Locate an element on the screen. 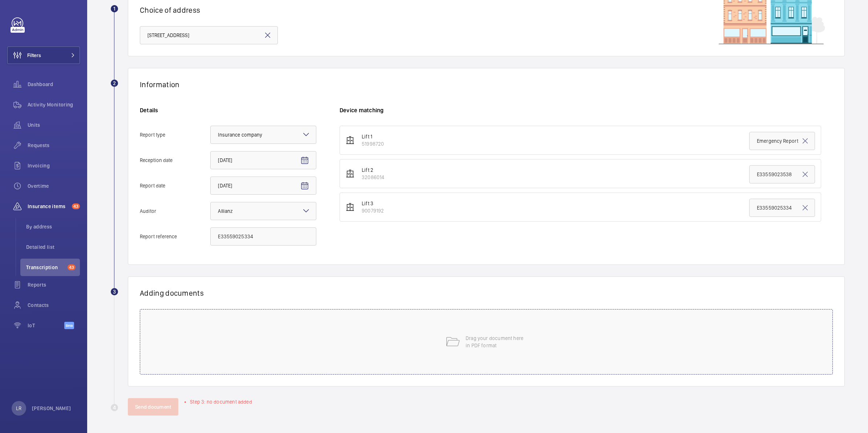 Image resolution: width=868 pixels, height=433 pixels. span: Beta is located at coordinates (69, 325).